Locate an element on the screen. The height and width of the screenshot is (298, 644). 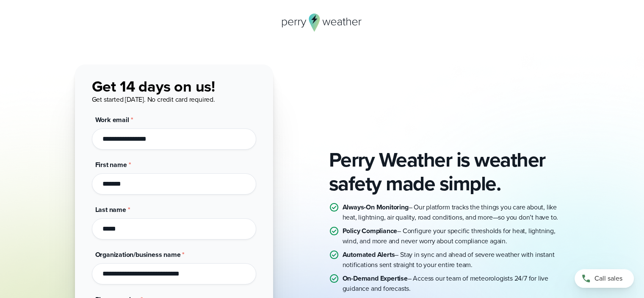
span: First name is located at coordinates (111, 164).